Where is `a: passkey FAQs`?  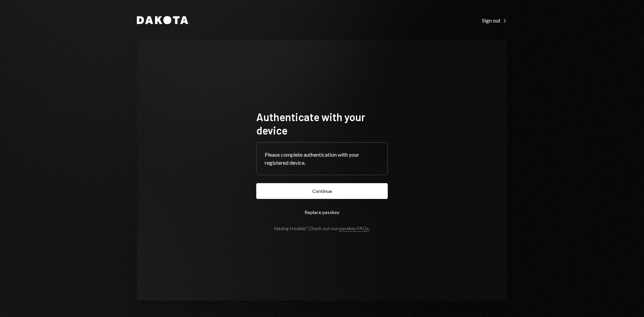
a: passkey FAQs is located at coordinates (354, 228).